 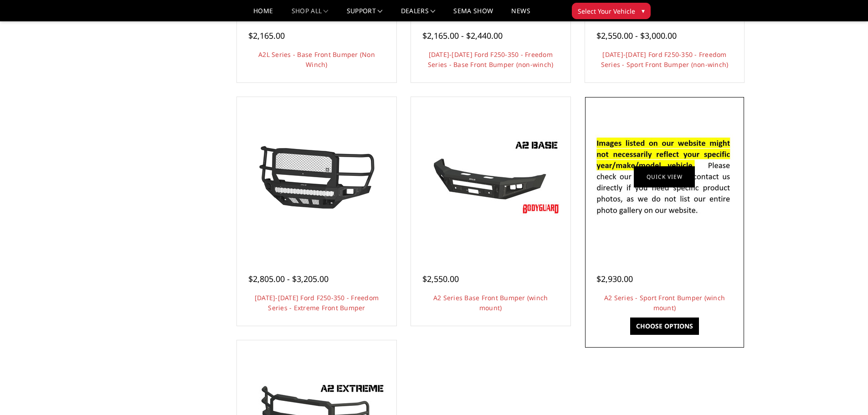 I want to click on span: $2,930.00, so click(x=614, y=279).